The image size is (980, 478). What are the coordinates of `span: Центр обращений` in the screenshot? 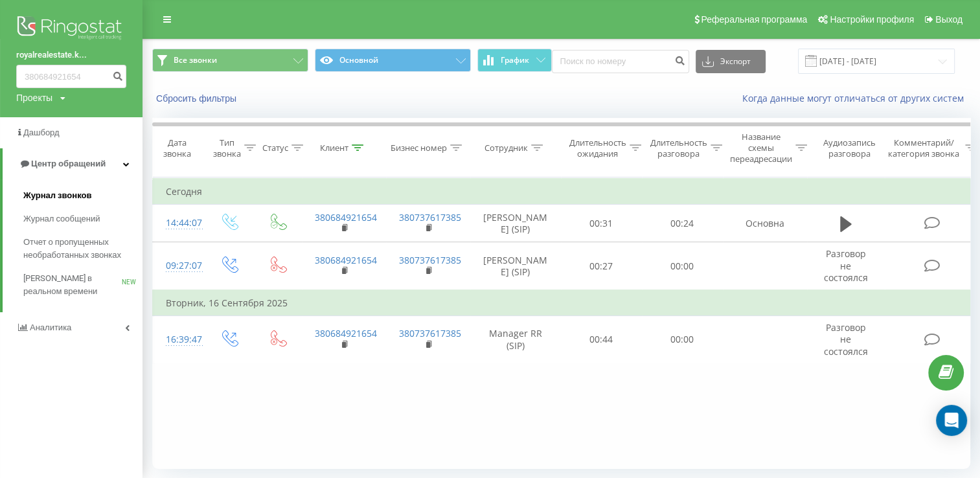 It's located at (68, 163).